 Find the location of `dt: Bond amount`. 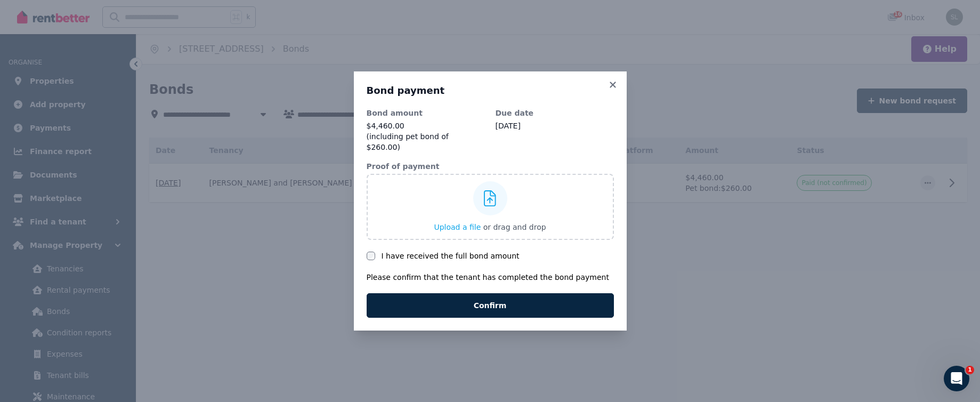

dt: Bond amount is located at coordinates (426, 113).